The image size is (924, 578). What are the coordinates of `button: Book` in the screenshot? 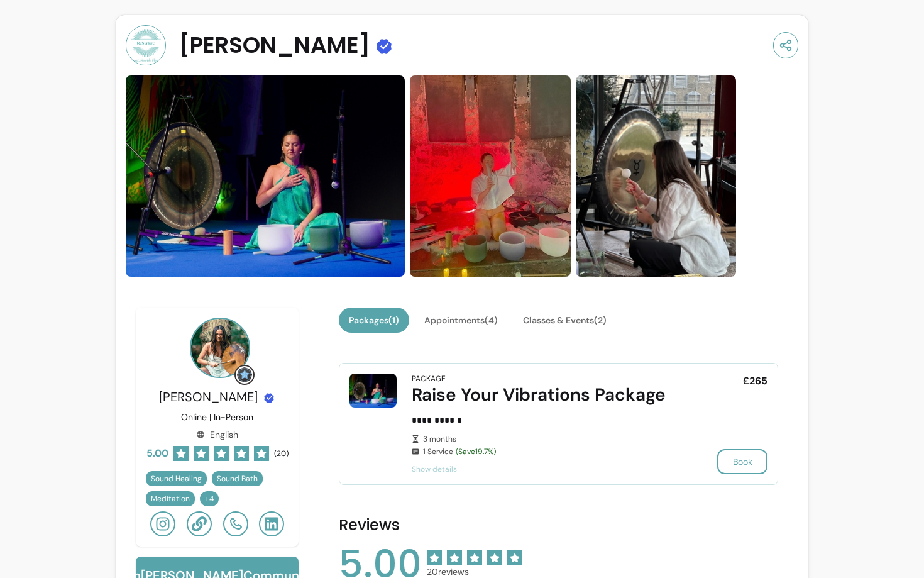 It's located at (742, 461).